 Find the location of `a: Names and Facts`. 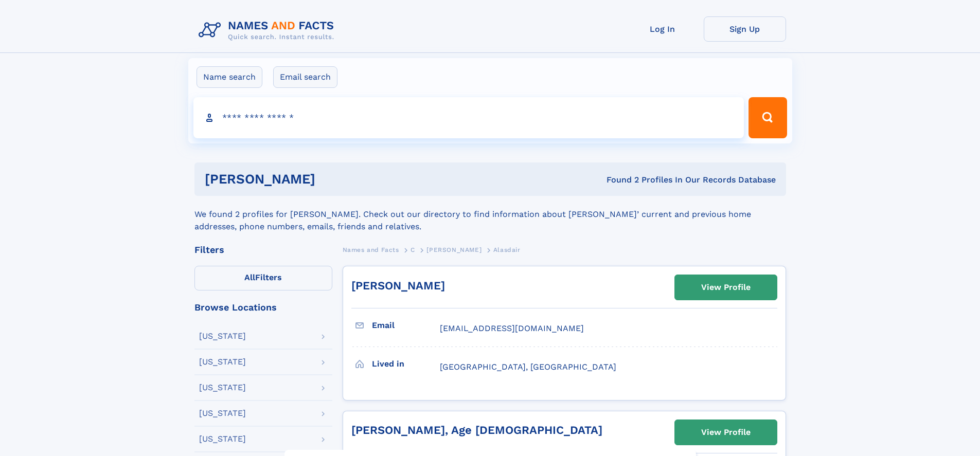

a: Names and Facts is located at coordinates (371, 249).